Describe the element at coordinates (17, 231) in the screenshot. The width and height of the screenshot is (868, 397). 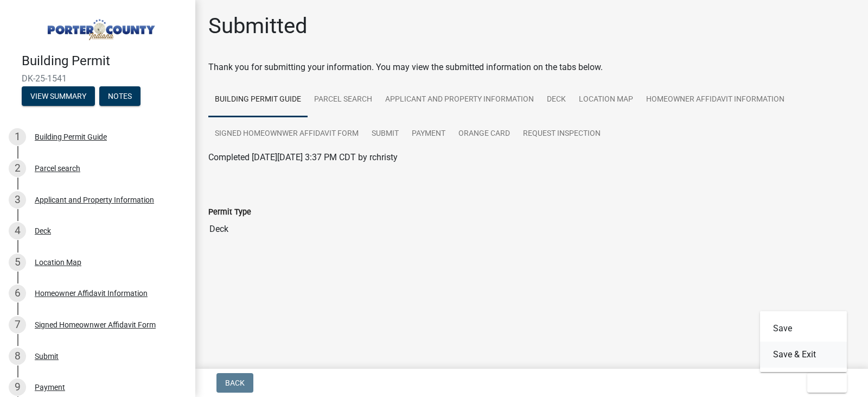
I see `div: 4` at that location.